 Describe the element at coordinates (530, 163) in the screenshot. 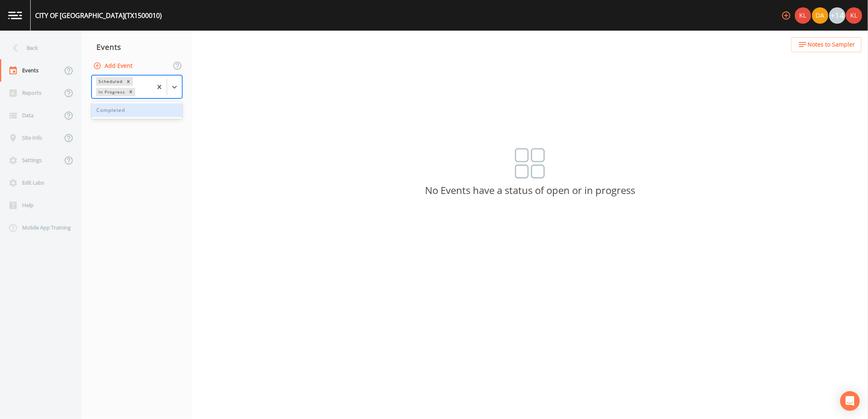

I see `img: svg%3e` at that location.